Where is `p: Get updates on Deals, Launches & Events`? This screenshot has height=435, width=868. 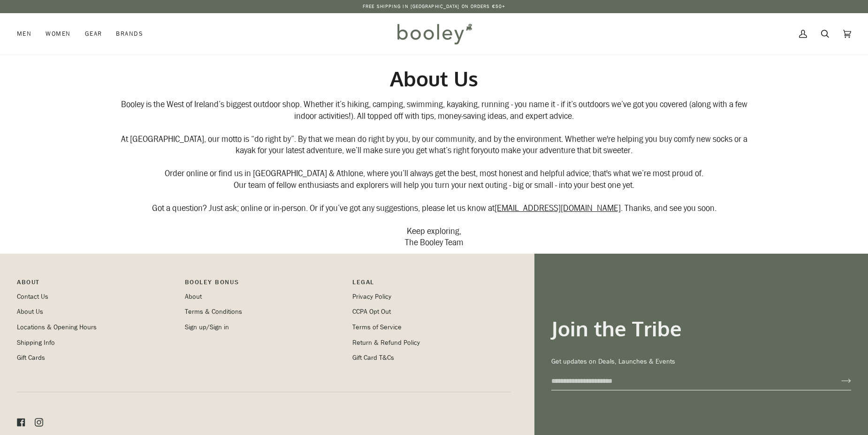 p: Get updates on Deals, Launches & Events is located at coordinates (701, 362).